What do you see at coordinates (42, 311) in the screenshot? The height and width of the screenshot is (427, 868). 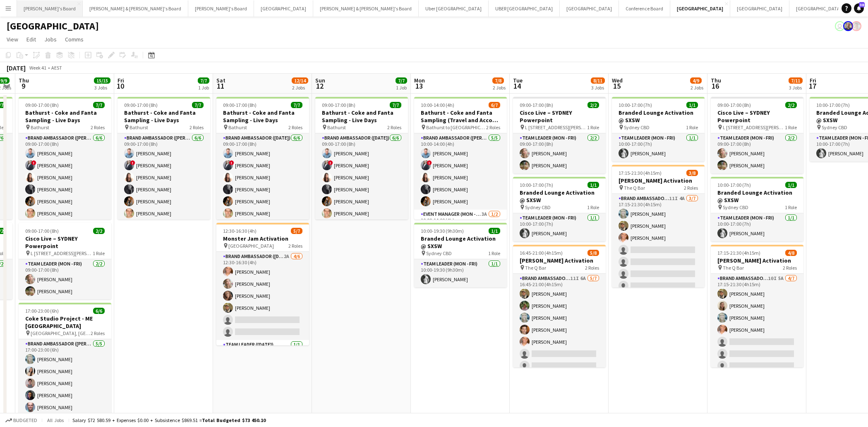 I see `span: 17:00-23:00 (6h)` at bounding box center [42, 311].